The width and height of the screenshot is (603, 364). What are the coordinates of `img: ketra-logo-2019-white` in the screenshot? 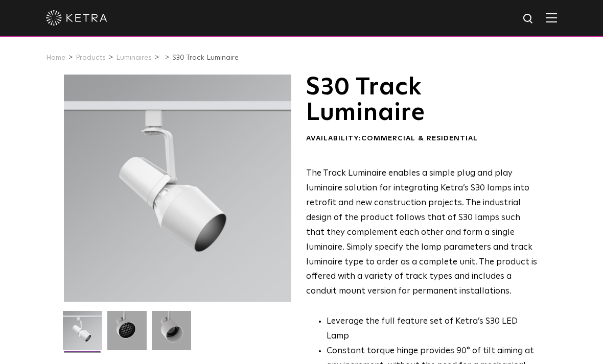 It's located at (77, 18).